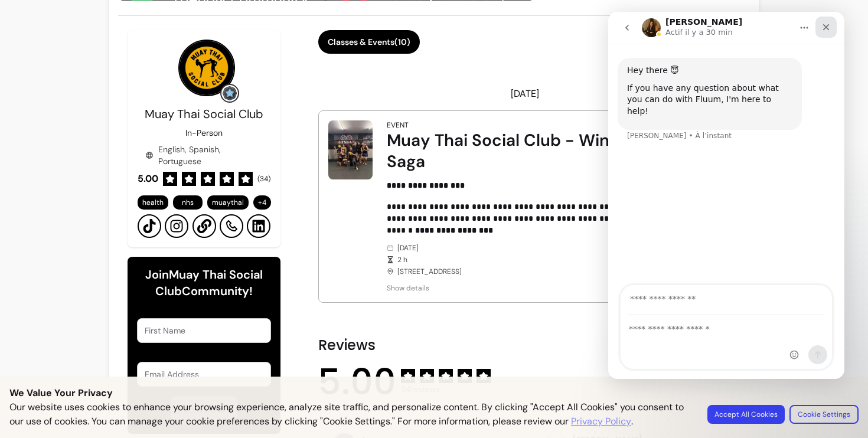 The image size is (868, 438). Describe the element at coordinates (204, 114) in the screenshot. I see `span: Muay Thai Social Club` at that location.